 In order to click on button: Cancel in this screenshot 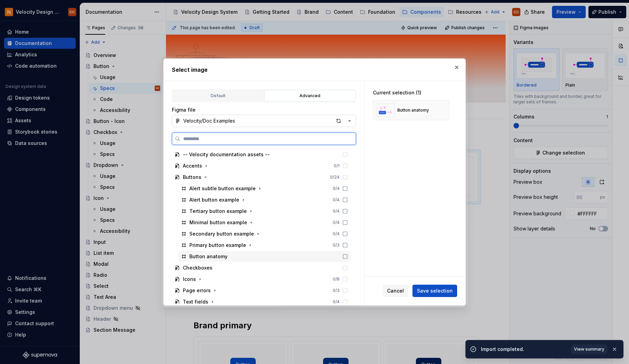, I will do `click(395, 291)`.